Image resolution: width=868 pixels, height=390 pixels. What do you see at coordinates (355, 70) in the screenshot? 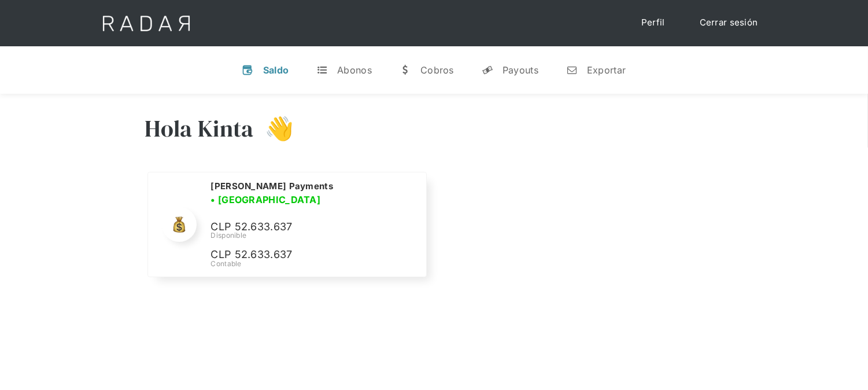
I see `div: Abonos` at bounding box center [355, 70].